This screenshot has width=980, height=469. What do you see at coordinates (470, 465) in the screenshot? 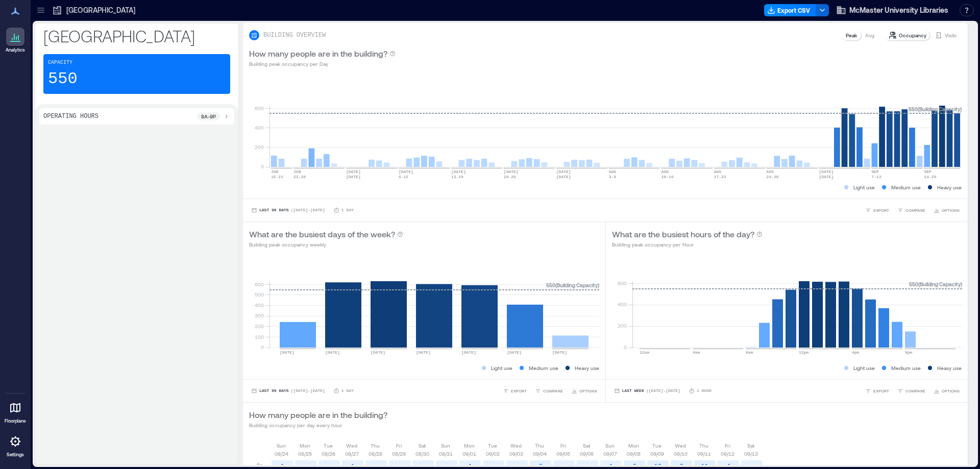
I see `text: 1` at bounding box center [470, 465].